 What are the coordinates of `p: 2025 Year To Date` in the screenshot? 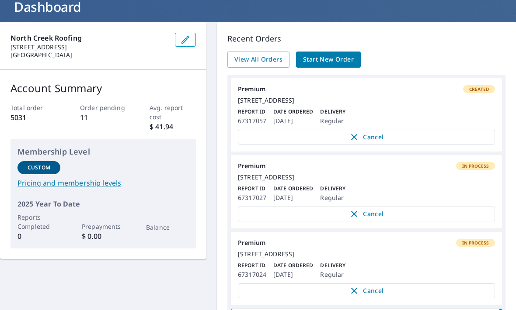 It's located at (103, 204).